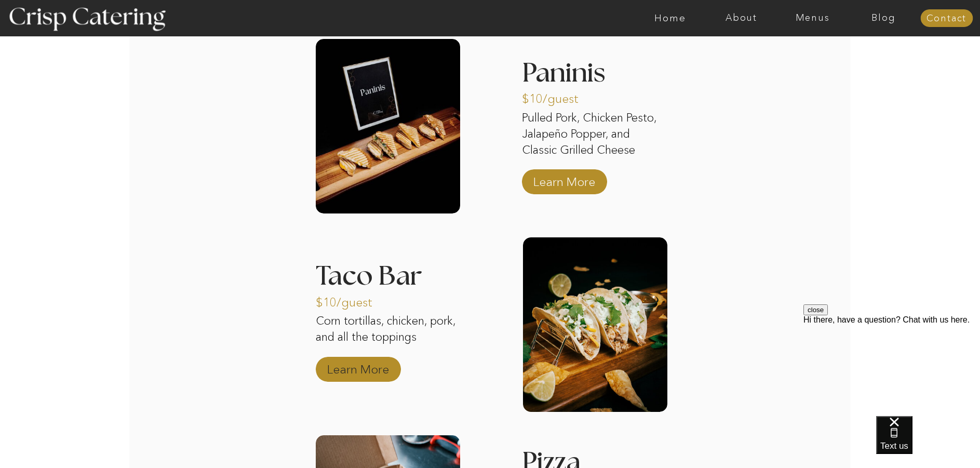 Image resolution: width=980 pixels, height=468 pixels. Describe the element at coordinates (741, 18) in the screenshot. I see `a: About` at that location.